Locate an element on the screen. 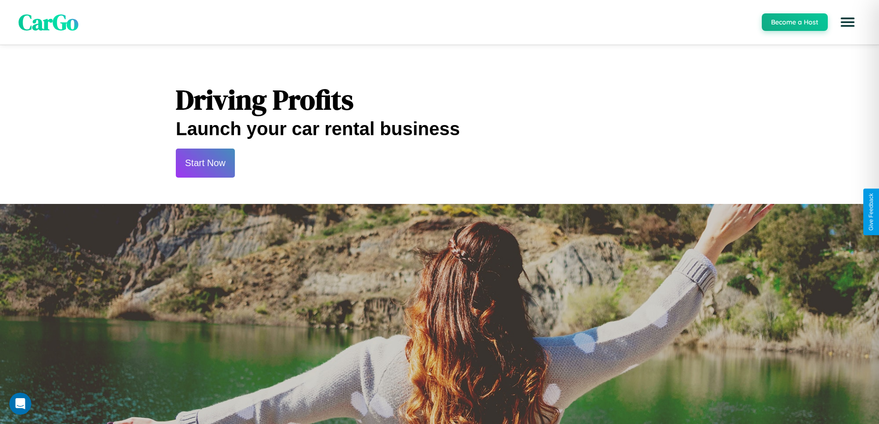 This screenshot has width=879, height=424. span: CarGo is located at coordinates (48, 22).